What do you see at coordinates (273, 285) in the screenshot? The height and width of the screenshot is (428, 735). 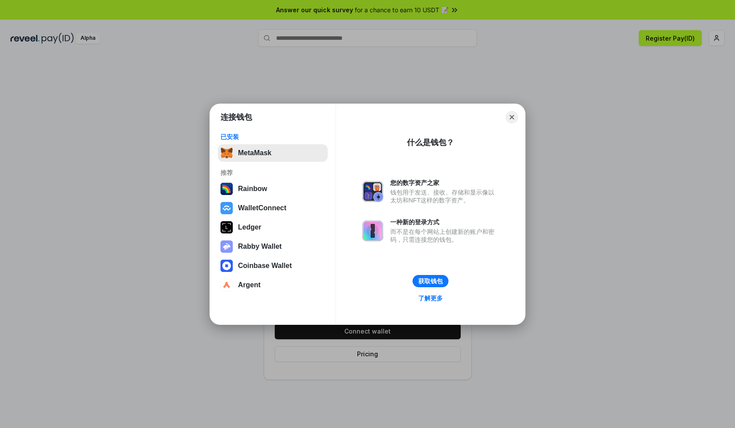 I see `button: Argent` at bounding box center [273, 285].